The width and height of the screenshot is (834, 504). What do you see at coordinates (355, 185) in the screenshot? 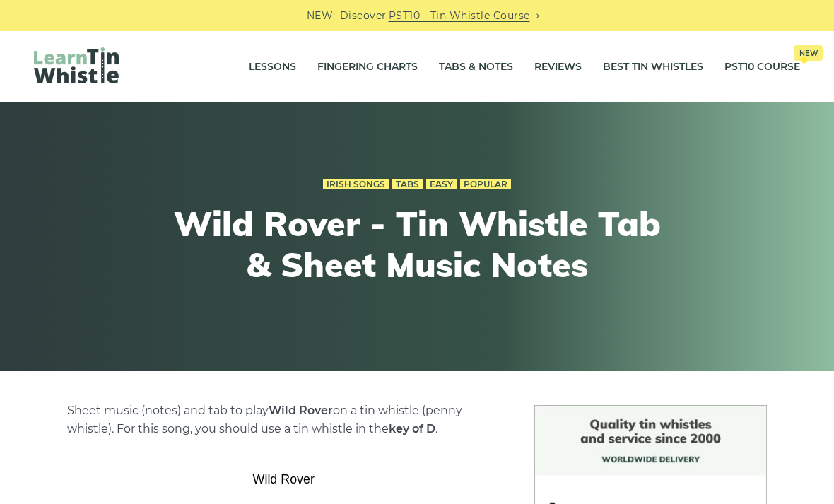
I see `a: Irish Songs` at bounding box center [355, 185].